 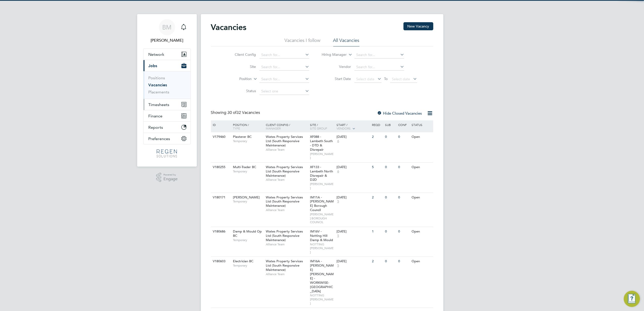 What do you see at coordinates (241, 67) in the screenshot?
I see `label: Site` at bounding box center [241, 67].